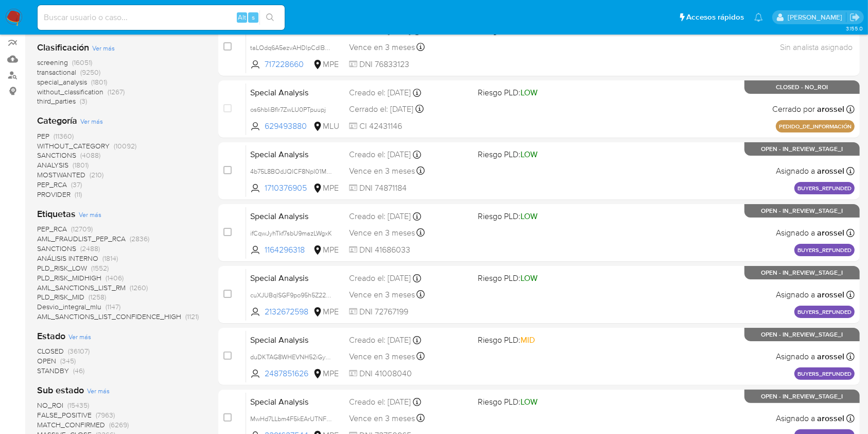  I want to click on span: Alt, so click(242, 17).